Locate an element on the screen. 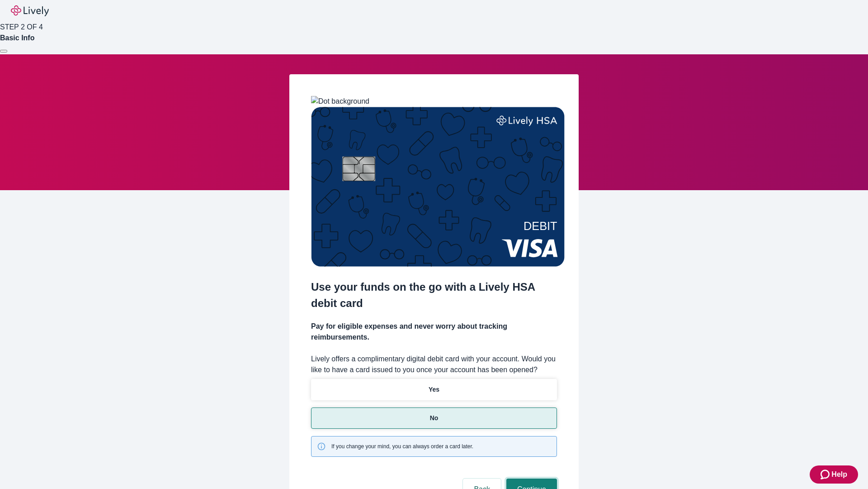 The width and height of the screenshot is (868, 489). img: Debit card is located at coordinates (438, 187).